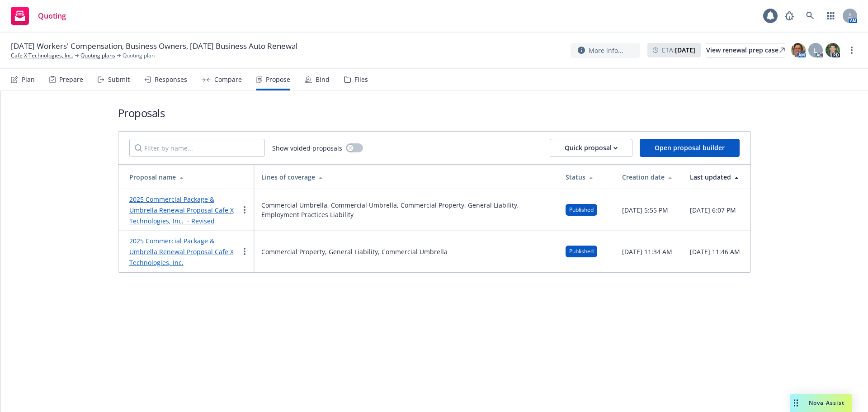 This screenshot has height=412, width=868. I want to click on span: Commercial Property, General Liability, Commercial Umbrella, so click(355, 251).